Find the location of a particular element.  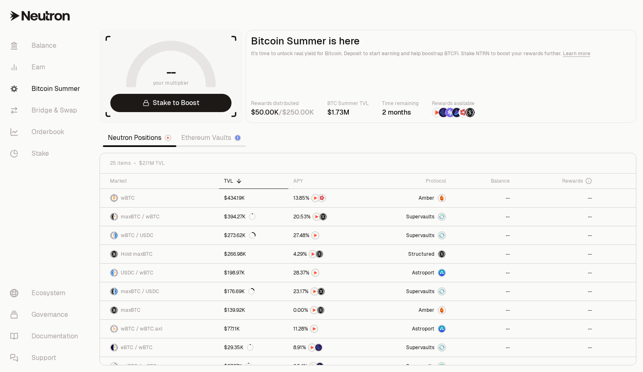

a: $273.62K is located at coordinates (254, 235).